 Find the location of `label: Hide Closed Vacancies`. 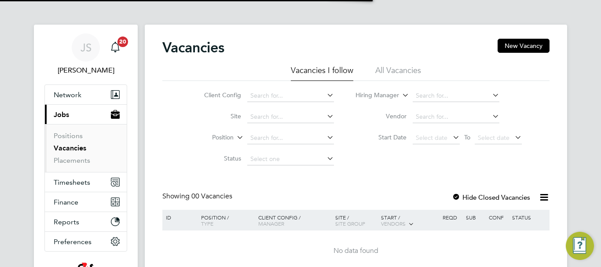

label: Hide Closed Vacancies is located at coordinates (491, 197).